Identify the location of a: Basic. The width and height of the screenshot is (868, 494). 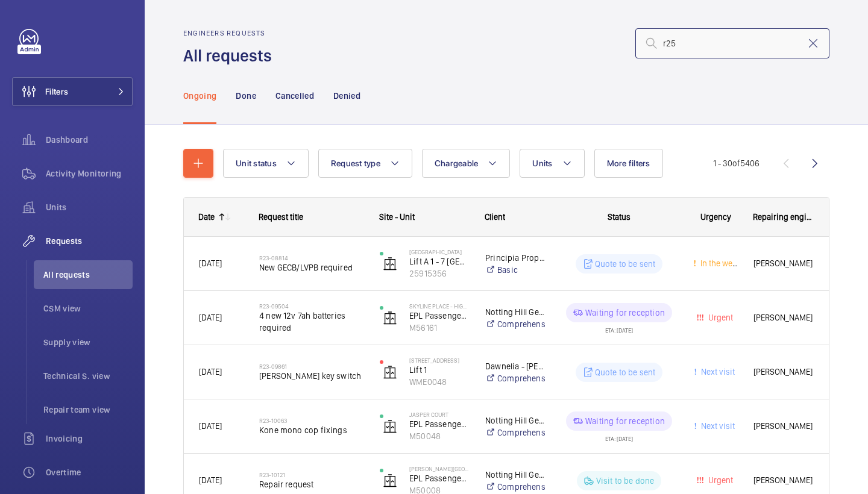
(514, 270).